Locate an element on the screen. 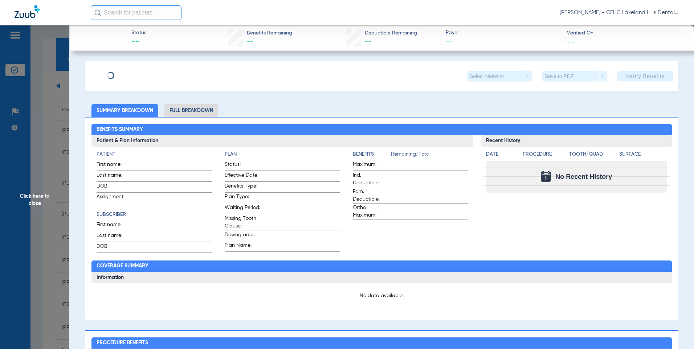 This screenshot has height=349, width=694. span: Ortho Maximum: is located at coordinates (370, 211).